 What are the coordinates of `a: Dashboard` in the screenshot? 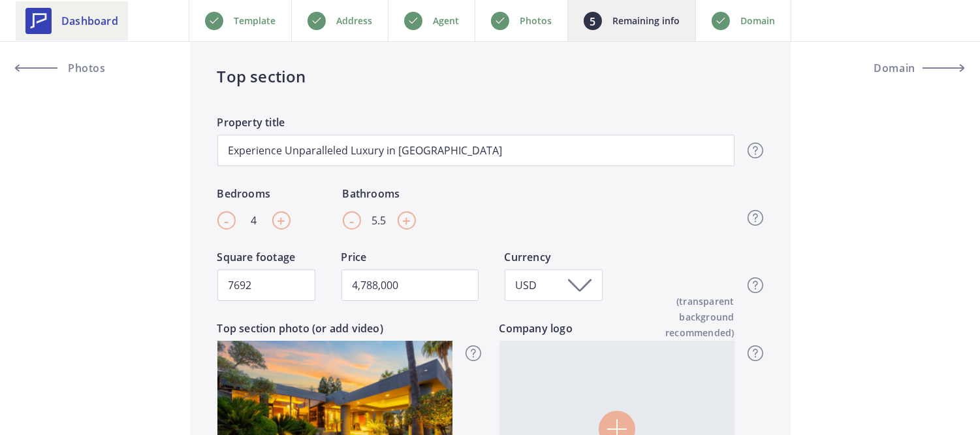 It's located at (72, 21).